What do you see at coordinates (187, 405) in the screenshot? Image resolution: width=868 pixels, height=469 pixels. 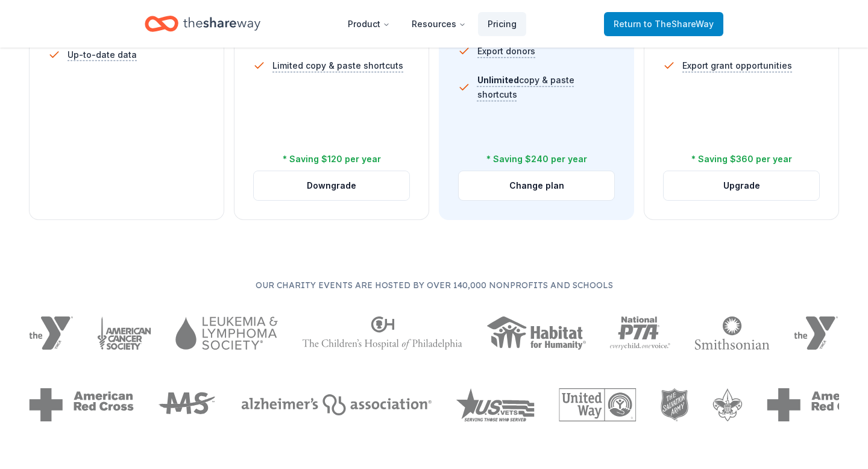 I see `img: MS` at bounding box center [187, 405].